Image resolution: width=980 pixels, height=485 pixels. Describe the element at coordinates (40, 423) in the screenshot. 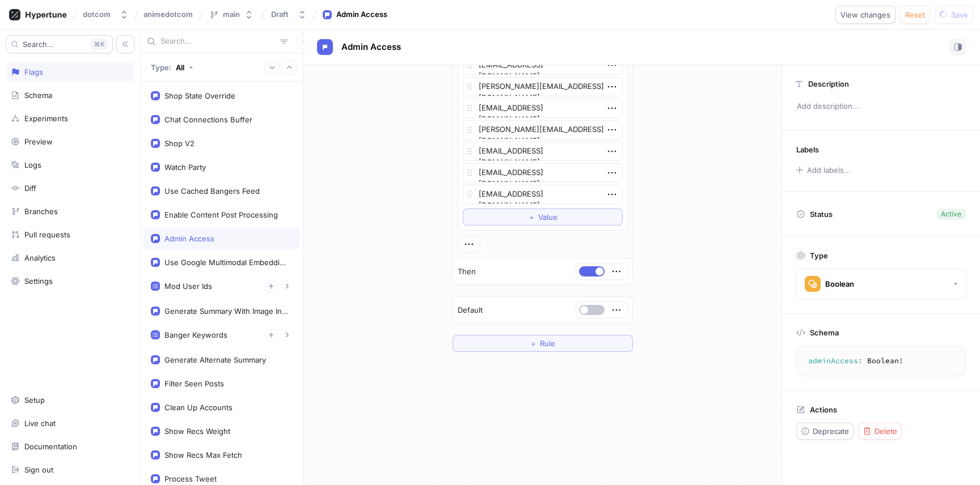

I see `div: Live chat` at that location.